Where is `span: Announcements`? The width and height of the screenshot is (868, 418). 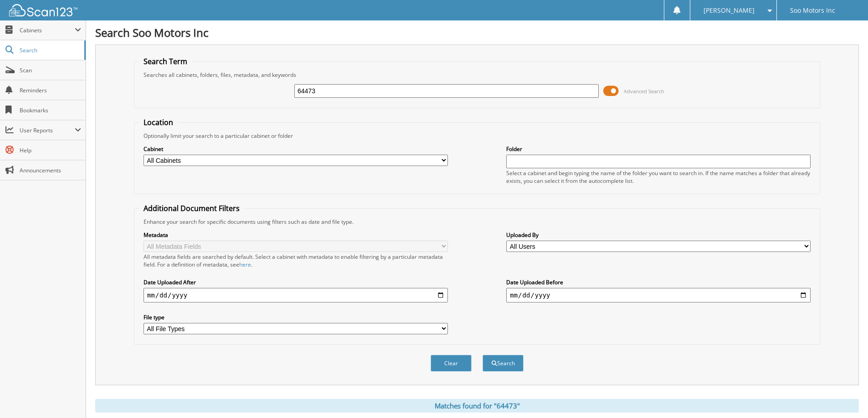 span: Announcements is located at coordinates (51, 170).